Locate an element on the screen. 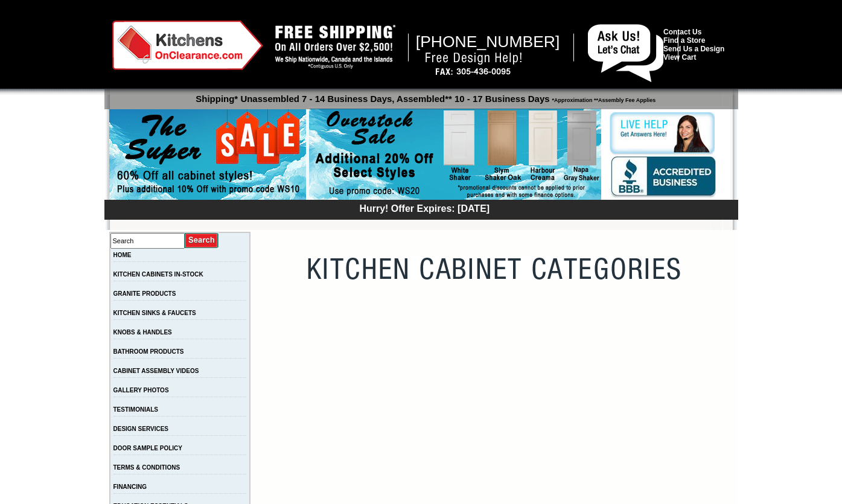  p: Shipping* Unassembled 7 - 14 Business Days, Assembled** 10 - 17 Business Days is located at coordinates (424, 96).